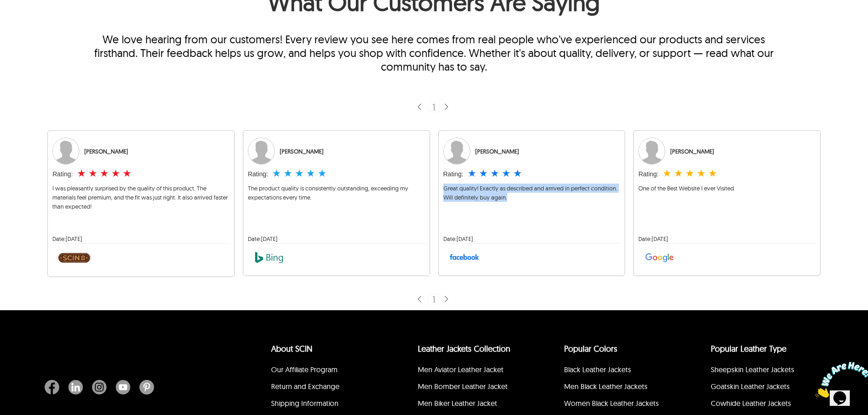 The image size is (868, 415). Describe the element at coordinates (305, 403) in the screenshot. I see `a: Shipping Information` at that location.